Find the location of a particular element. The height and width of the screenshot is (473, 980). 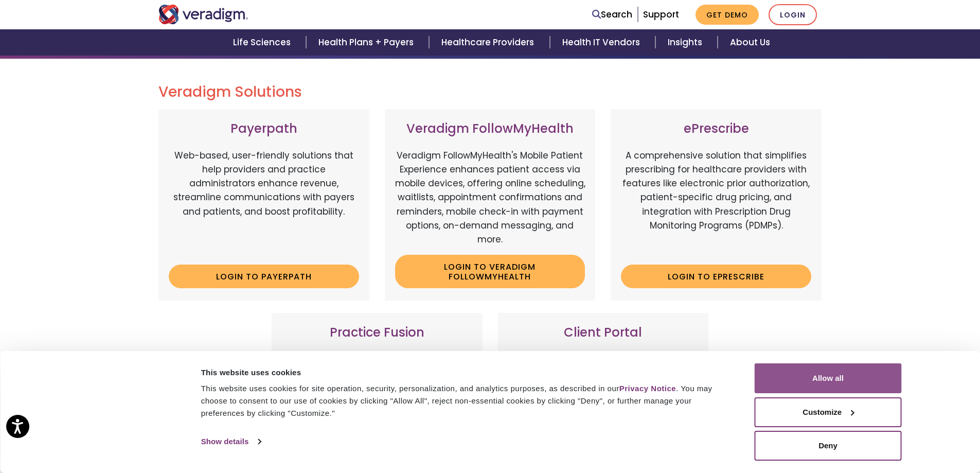

a: Login to Veradigm FollowMyHealth is located at coordinates (490, 271).